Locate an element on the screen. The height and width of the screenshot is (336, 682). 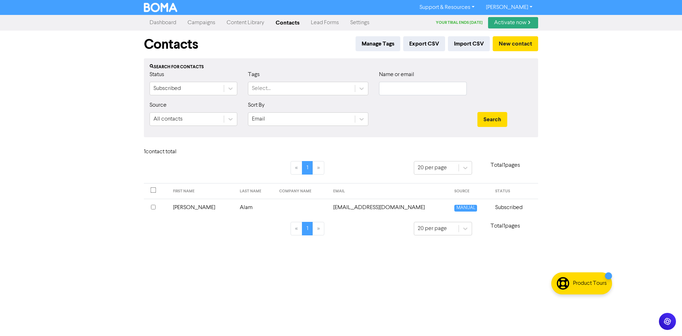
a: Campaigns is located at coordinates (201, 23).